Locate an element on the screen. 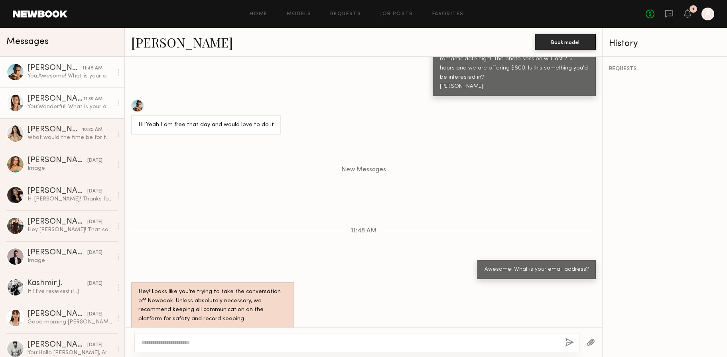  div: Hi! Yeah I am free that day and would love to do it is located at coordinates (206, 125).